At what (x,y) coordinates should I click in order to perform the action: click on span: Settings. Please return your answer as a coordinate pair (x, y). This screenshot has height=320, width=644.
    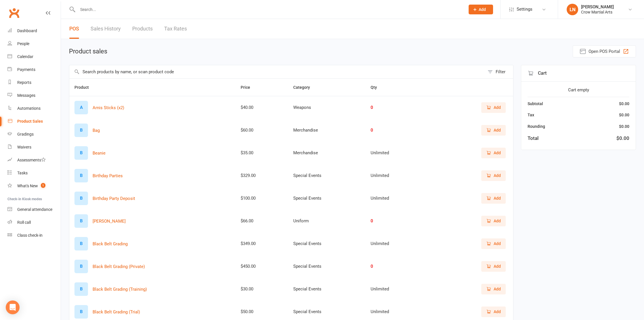
    Looking at the image, I should click on (524, 9).